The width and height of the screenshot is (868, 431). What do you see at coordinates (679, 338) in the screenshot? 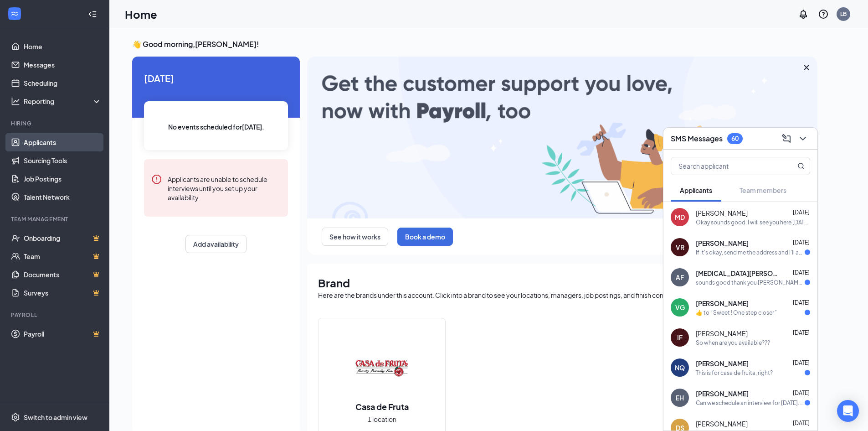
I see `div: IF` at bounding box center [679, 338].